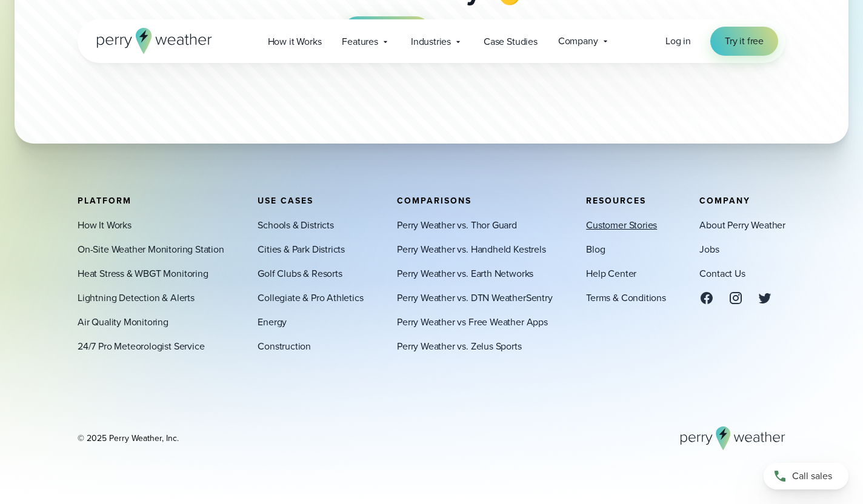 The image size is (863, 504). What do you see at coordinates (745, 41) in the screenshot?
I see `span: Try it free` at bounding box center [745, 41].